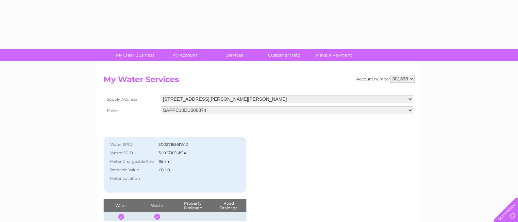 The image size is (518, 222). Describe the element at coordinates (234, 55) in the screenshot. I see `a: Services` at that location.